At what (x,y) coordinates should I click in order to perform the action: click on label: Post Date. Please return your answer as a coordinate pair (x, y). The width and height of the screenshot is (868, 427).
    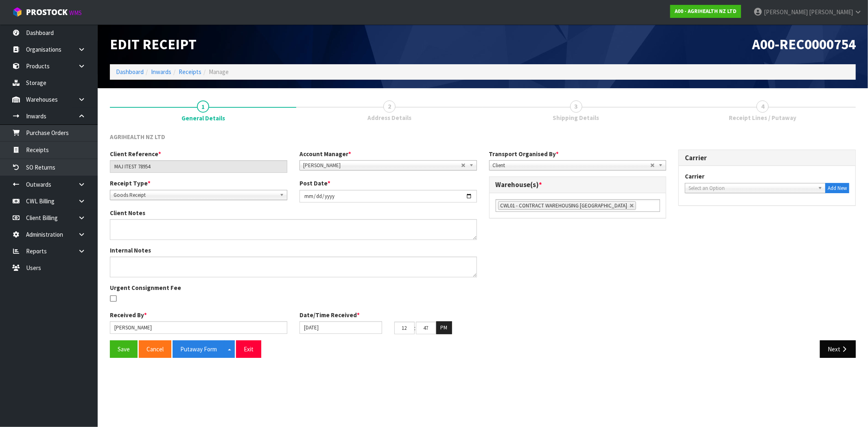
    Looking at the image, I should click on (315, 183).